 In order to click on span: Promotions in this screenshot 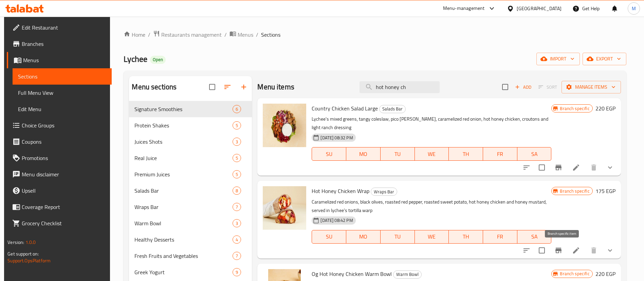, I will do `click(64, 158)`.